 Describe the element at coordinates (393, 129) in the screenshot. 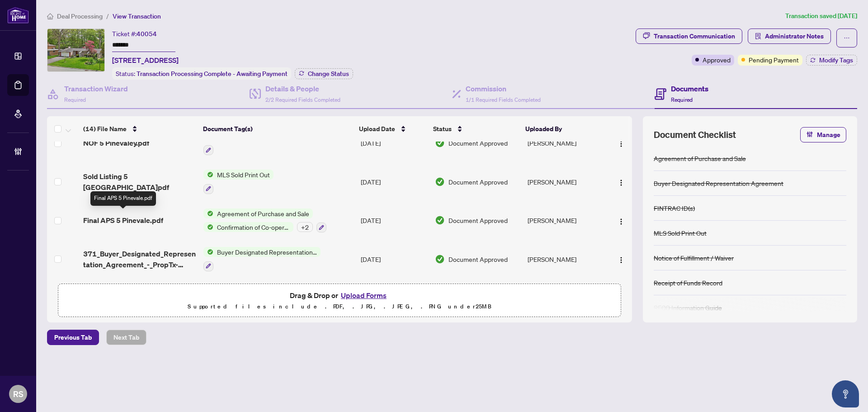

I see `th: Upload Date` at that location.